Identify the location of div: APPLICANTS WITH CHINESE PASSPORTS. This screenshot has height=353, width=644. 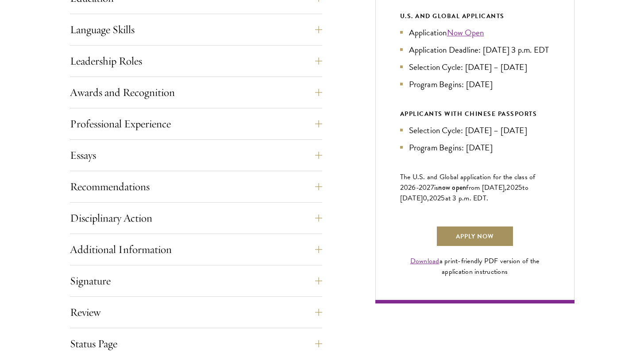
(475, 114).